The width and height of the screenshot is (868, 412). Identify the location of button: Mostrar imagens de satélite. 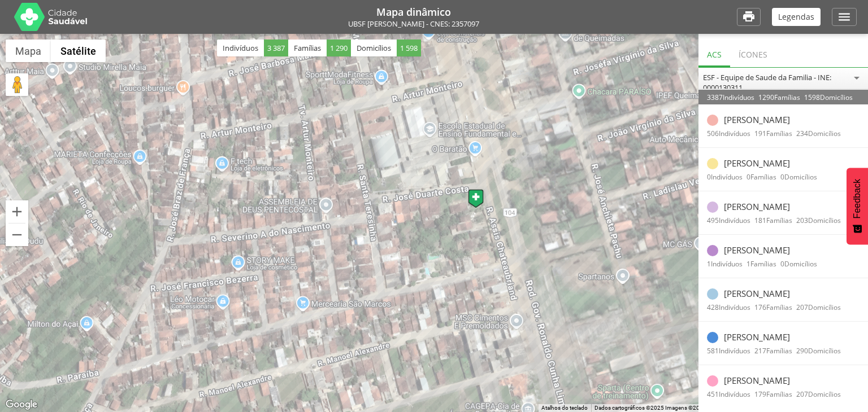
(78, 51).